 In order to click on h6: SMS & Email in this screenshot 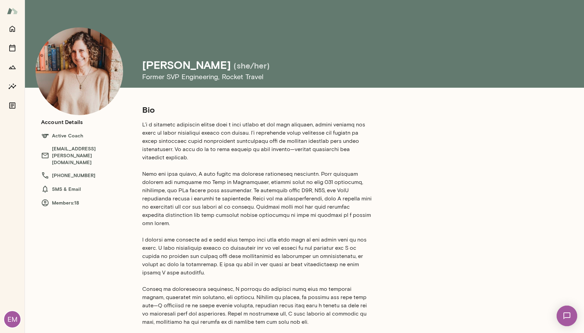, I will do `click(85, 189)`.